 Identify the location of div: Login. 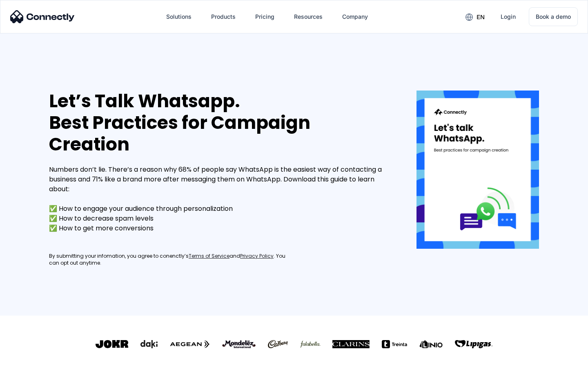
(508, 16).